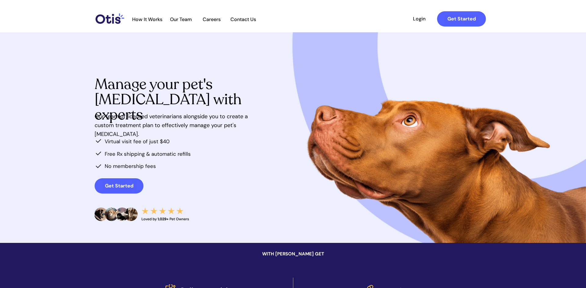 Image resolution: width=586 pixels, height=288 pixels. Describe the element at coordinates (211, 19) in the screenshot. I see `span: Careers` at that location.